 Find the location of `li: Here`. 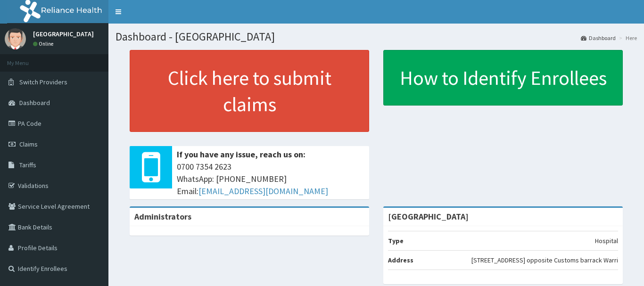

li: Here is located at coordinates (627, 37).